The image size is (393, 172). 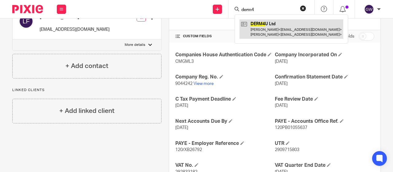 I want to click on span: 120/XB26792, so click(x=189, y=150).